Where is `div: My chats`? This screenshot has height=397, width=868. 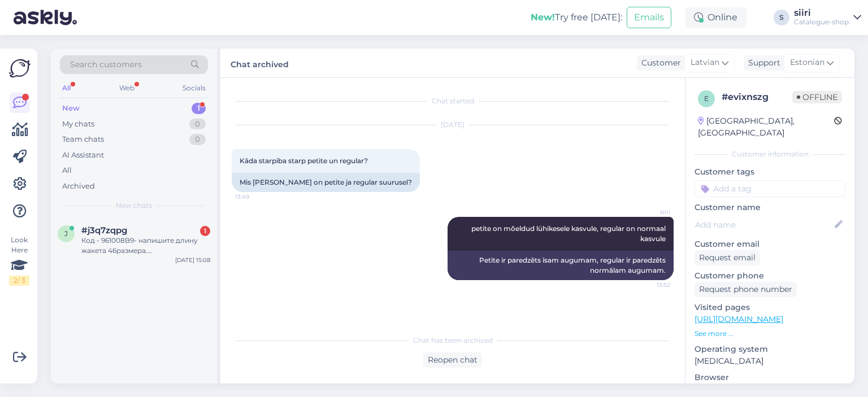
div: My chats is located at coordinates (78, 125).